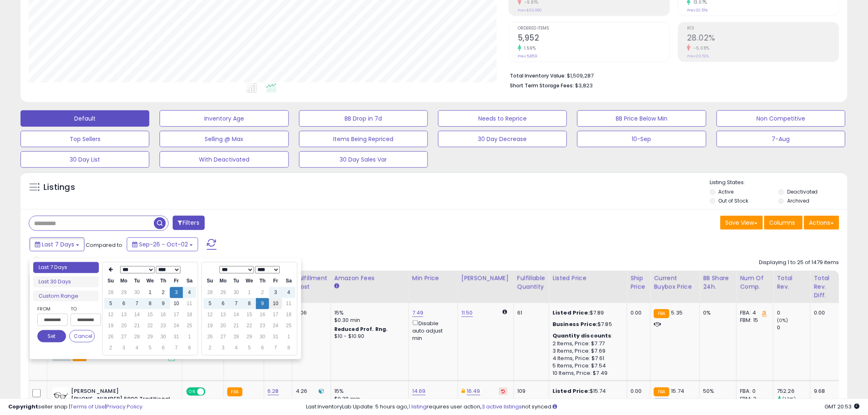 This screenshot has width=868, height=415. Describe the element at coordinates (733, 200) in the screenshot. I see `label: Out of Stock` at that location.